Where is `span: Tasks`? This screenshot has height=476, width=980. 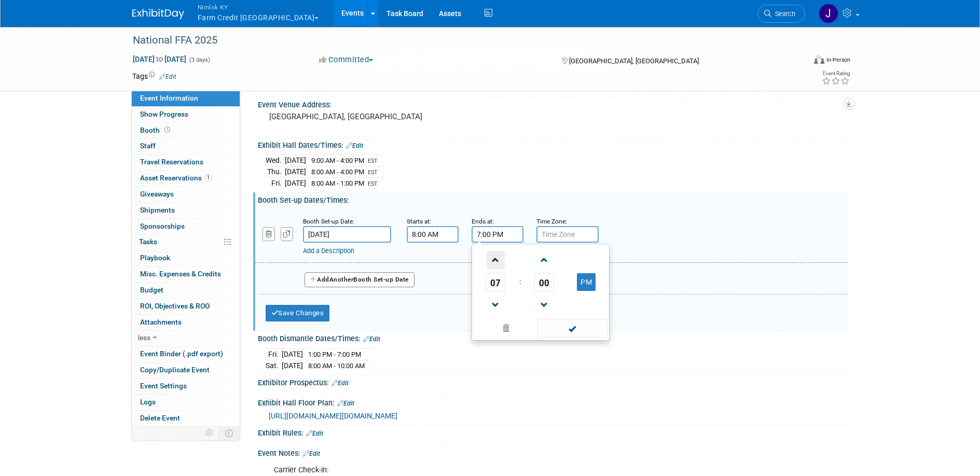 span: Tasks is located at coordinates (148, 241).